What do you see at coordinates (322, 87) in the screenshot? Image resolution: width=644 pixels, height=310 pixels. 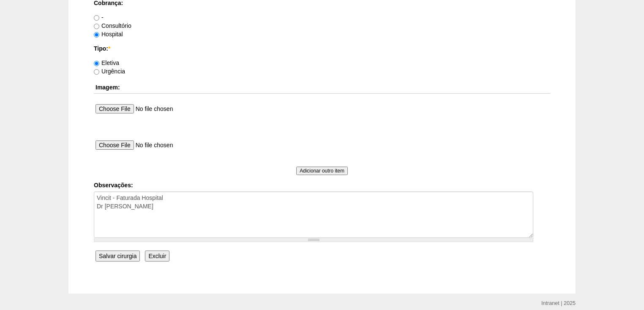 I see `th: Imagem:` at bounding box center [322, 87].